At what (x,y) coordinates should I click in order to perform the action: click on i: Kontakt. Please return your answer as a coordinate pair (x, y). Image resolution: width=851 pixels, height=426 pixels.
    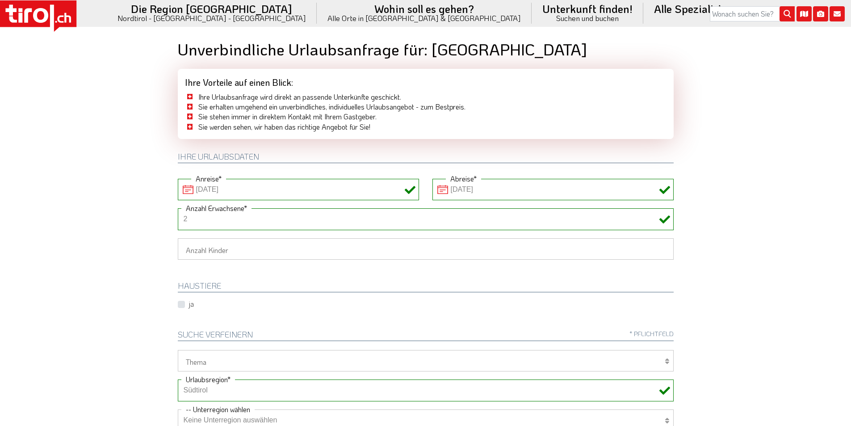
    Looking at the image, I should click on (837, 14).